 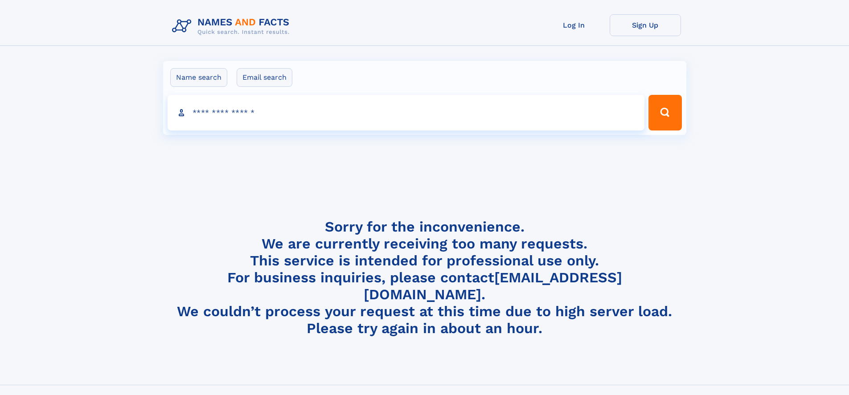 What do you see at coordinates (233, 26) in the screenshot?
I see `img: Logo Names and Facts` at bounding box center [233, 26].